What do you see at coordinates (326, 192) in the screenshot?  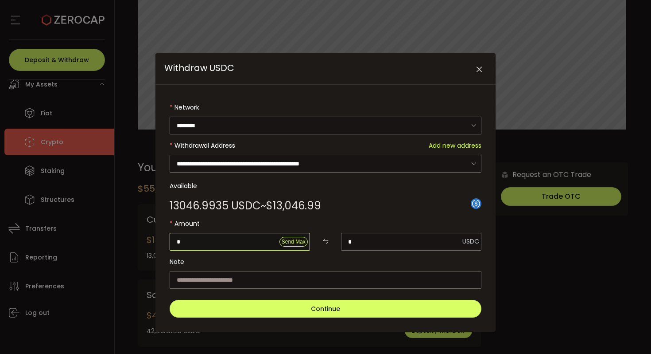 I see `div: Withdraw USDC` at bounding box center [326, 192].